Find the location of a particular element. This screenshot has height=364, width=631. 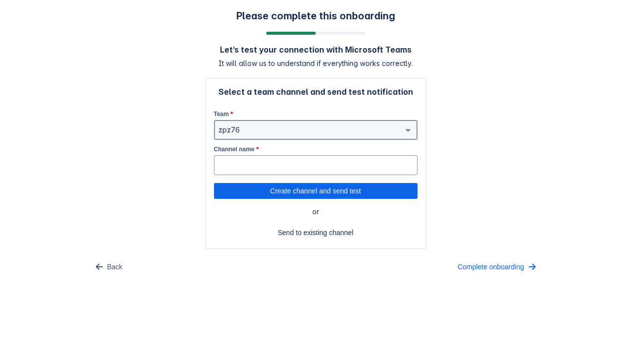

span: It will allow us to understand if everything works correctly. is located at coordinates (316, 63).